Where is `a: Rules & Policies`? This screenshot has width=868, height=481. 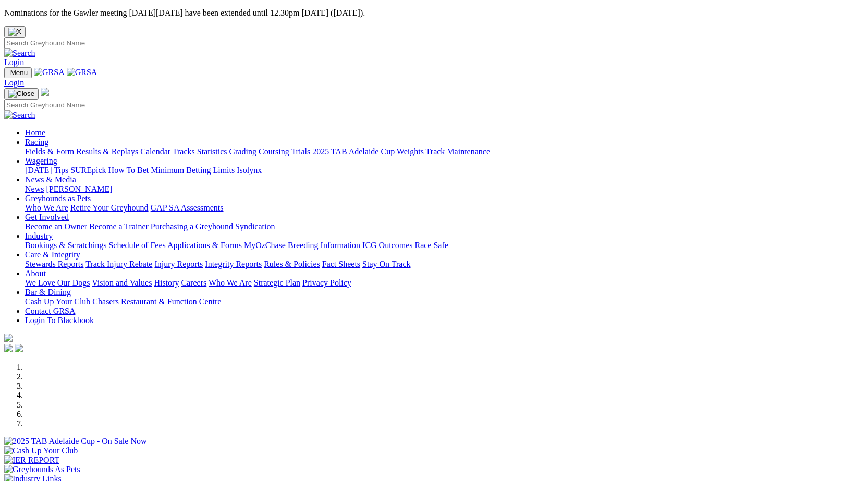 a: Rules & Policies is located at coordinates (292, 264).